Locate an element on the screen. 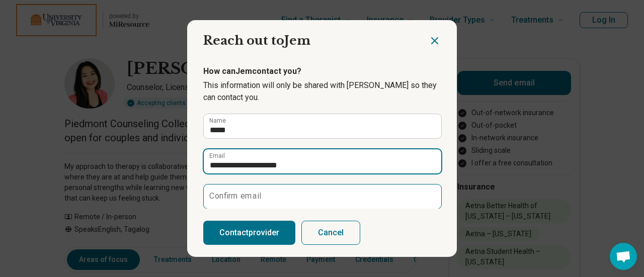 This screenshot has height=277, width=644. label: Confirm email is located at coordinates (235, 197).